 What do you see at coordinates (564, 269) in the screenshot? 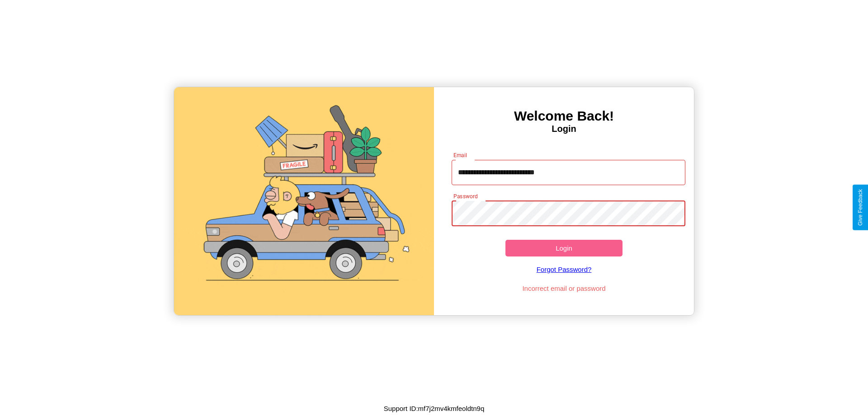
I see `a: Forgot Password?` at bounding box center [564, 269].